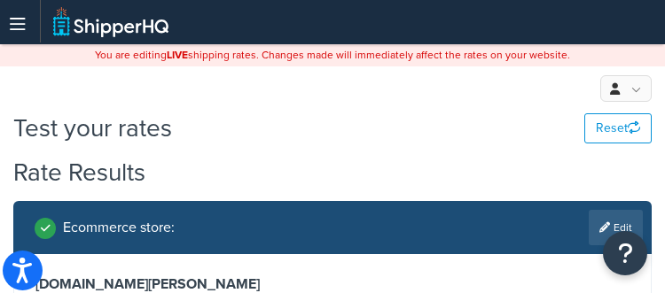  Describe the element at coordinates (79, 173) in the screenshot. I see `h2: Rate Results` at that location.